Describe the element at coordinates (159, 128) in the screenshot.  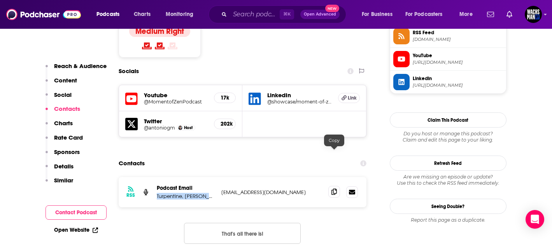
I see `a: @antoniogm` at that location.